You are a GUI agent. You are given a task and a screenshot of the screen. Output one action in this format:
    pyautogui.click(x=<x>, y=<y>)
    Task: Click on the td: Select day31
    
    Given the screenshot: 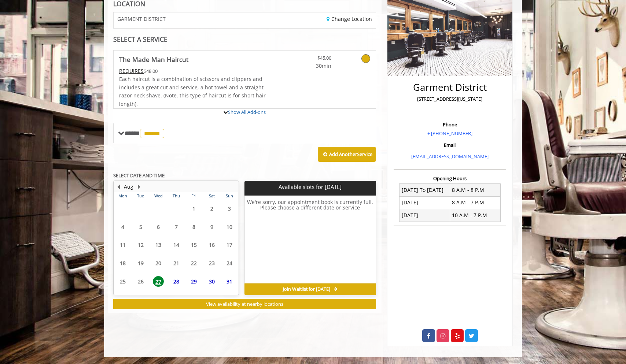 What is the action you would take?
    pyautogui.click(x=229, y=281)
    